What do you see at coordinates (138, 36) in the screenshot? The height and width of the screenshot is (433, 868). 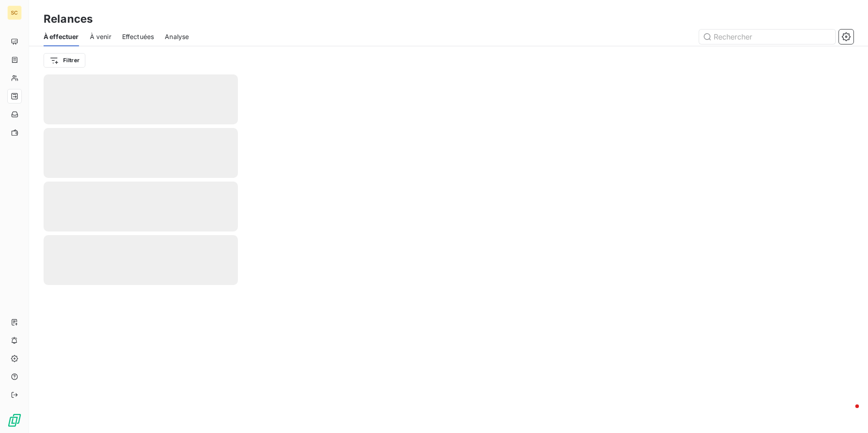 I see `span: Effectuées` at bounding box center [138, 36].